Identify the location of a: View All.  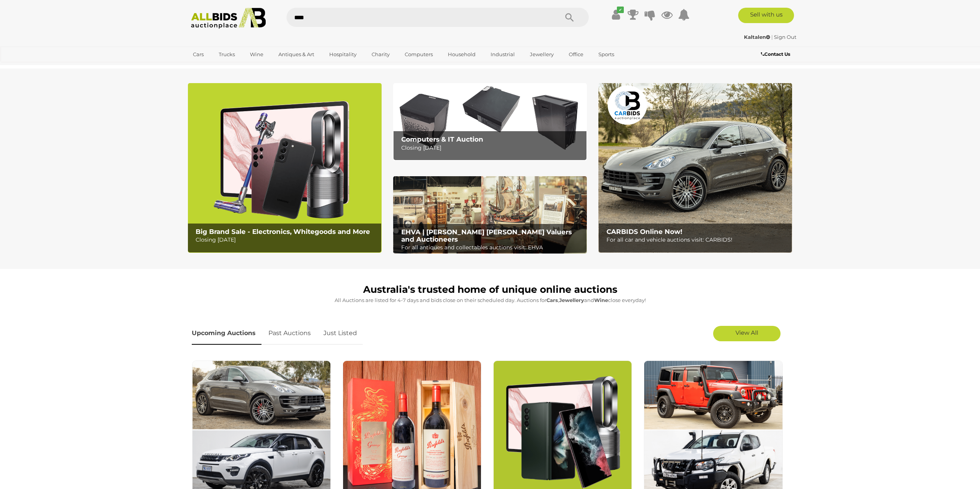
(747, 334).